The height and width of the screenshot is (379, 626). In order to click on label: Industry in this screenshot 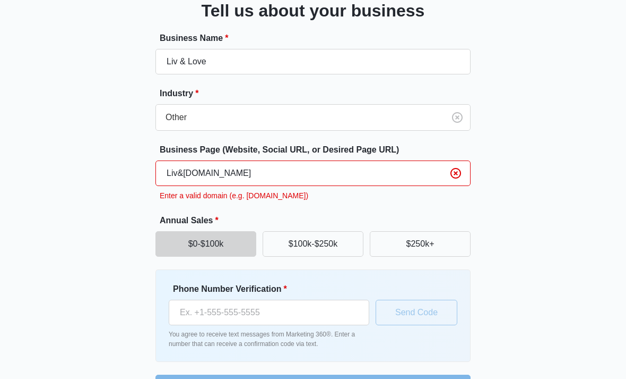, I will do `click(317, 93)`.